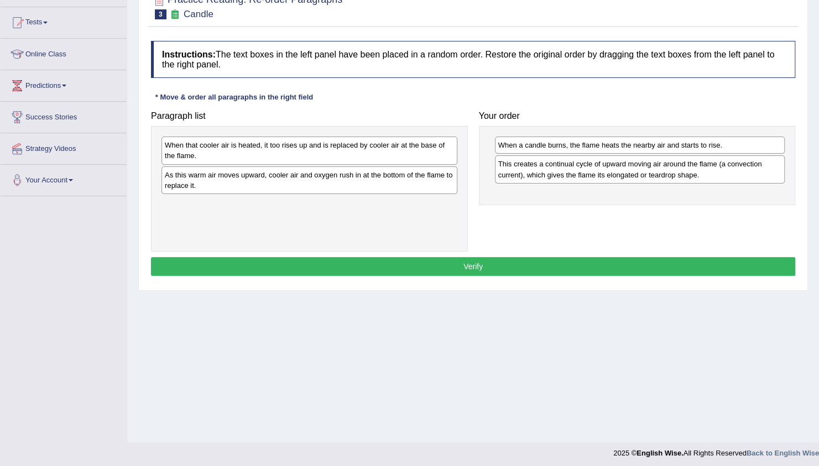 This screenshot has height=466, width=819. Describe the element at coordinates (64, 147) in the screenshot. I see `a: Strategy Videos` at that location.